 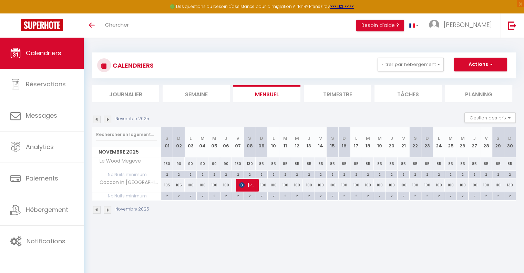 What do you see at coordinates (179, 185) in the screenshot?
I see `div: 105` at bounding box center [179, 185].